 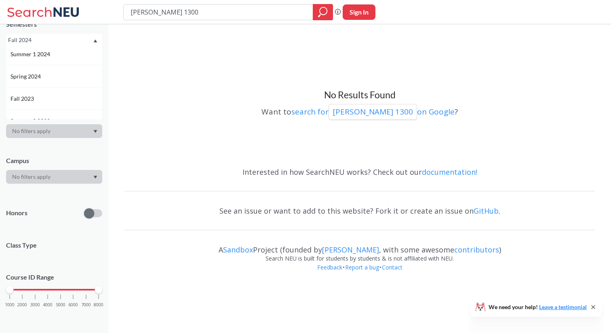 What do you see at coordinates (360, 210) in the screenshot?
I see `div: See an issue or want to add to this website? Fork it or create an issue on .` at bounding box center [360, 210].